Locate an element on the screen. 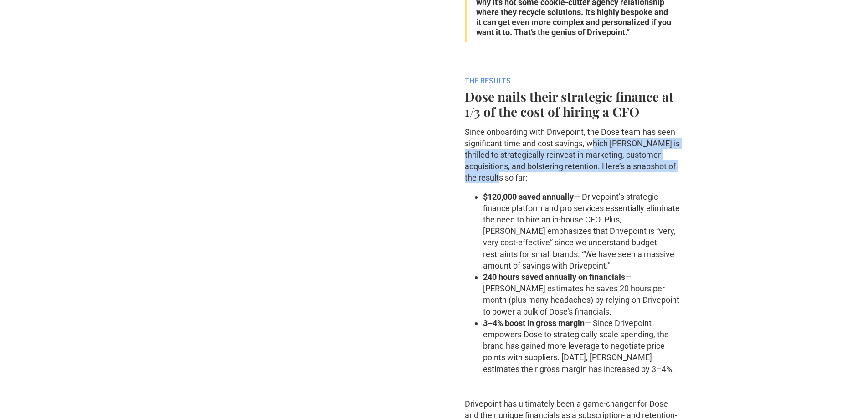 This screenshot has width=868, height=419. strong: $120,000 saved annually is located at coordinates (529, 197).